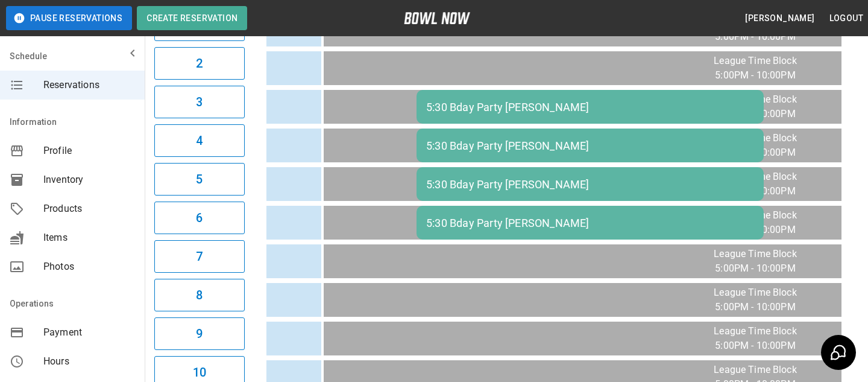 This screenshot has width=868, height=382. Describe the element at coordinates (199, 256) in the screenshot. I see `h6: 7` at that location.